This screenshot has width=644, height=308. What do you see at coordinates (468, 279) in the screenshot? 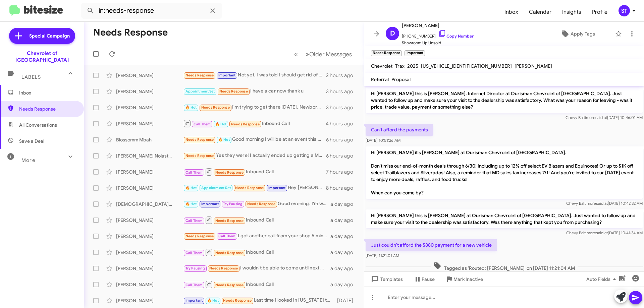
I see `span: Mark Inactive` at bounding box center [468, 279].